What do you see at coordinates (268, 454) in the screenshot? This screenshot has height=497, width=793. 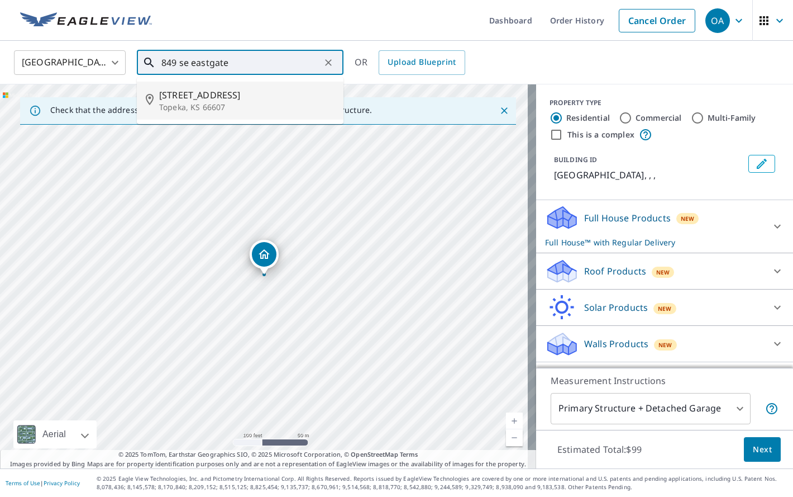 I see `span: © 2025 TomTom, Earthstar Geographics SIO, © 2025 Microsoft Corporation, ©` at bounding box center [268, 454].